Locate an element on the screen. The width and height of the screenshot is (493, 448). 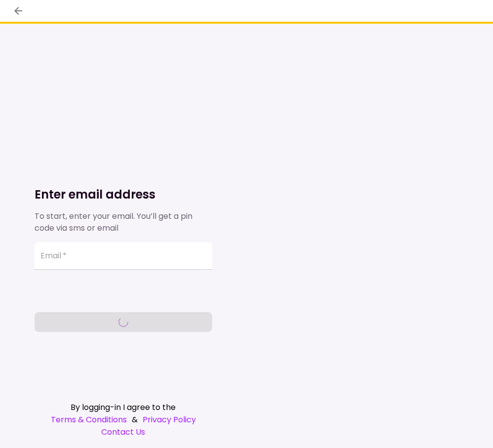
h1: Enter email address is located at coordinates (123, 194).